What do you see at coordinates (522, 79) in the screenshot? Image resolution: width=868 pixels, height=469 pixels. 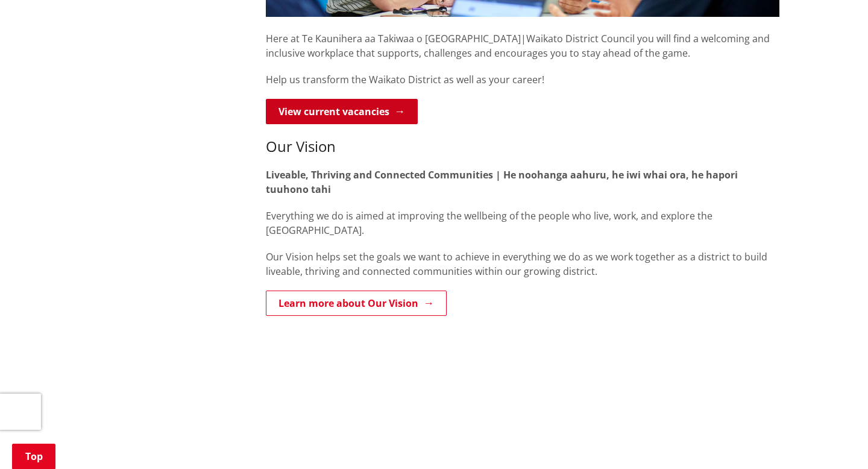 I see `p: Help us transform the Waikato District as well as your career!` at bounding box center [522, 79].